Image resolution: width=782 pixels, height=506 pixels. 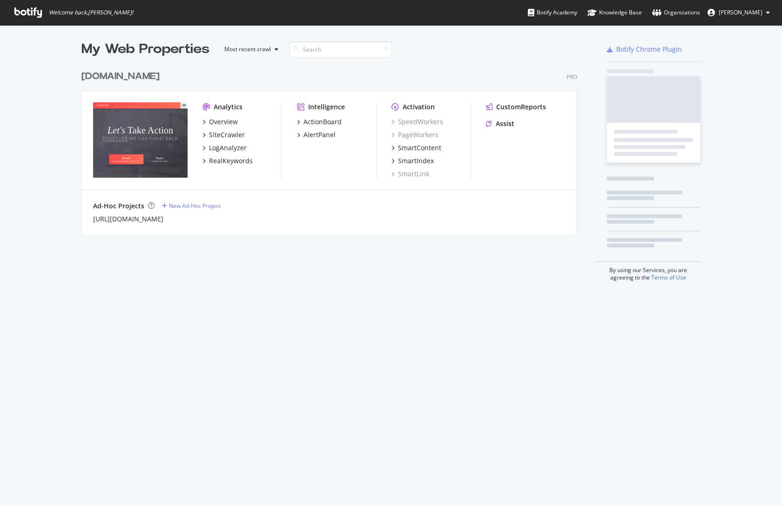 What do you see at coordinates (228, 148) in the screenshot?
I see `div: LogAnalyzer` at bounding box center [228, 148].